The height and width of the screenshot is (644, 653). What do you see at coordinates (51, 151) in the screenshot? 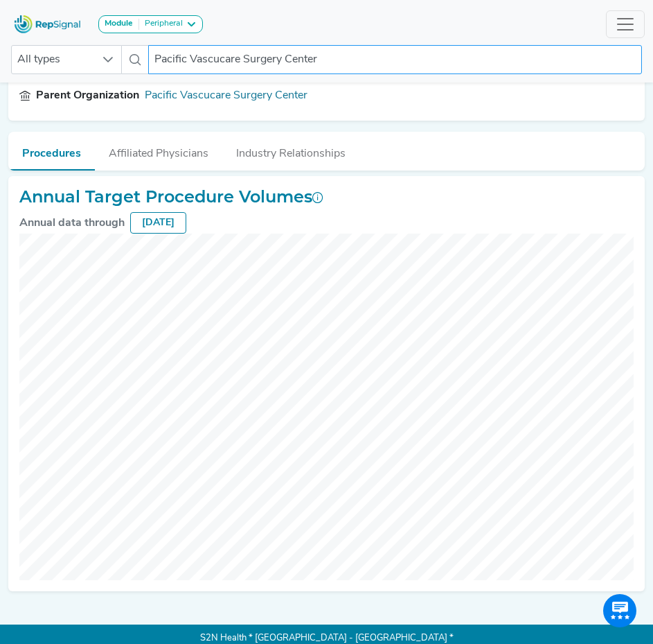
I see `button: Procedures` at bounding box center [51, 151].